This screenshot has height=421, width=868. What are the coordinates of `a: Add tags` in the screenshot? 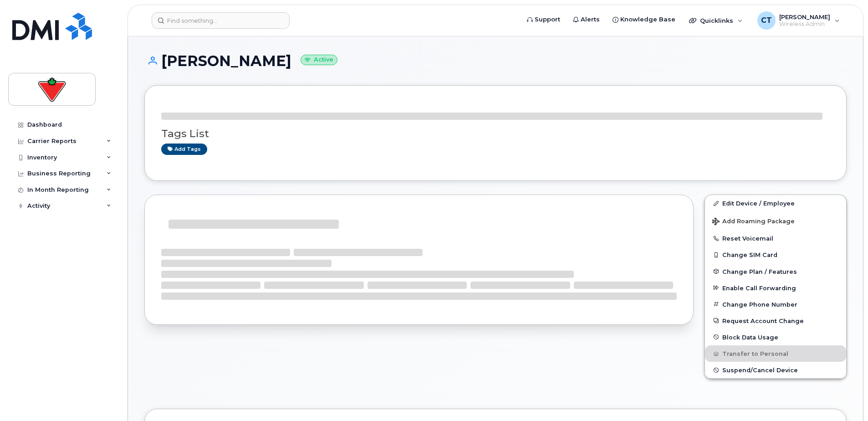 It's located at (184, 149).